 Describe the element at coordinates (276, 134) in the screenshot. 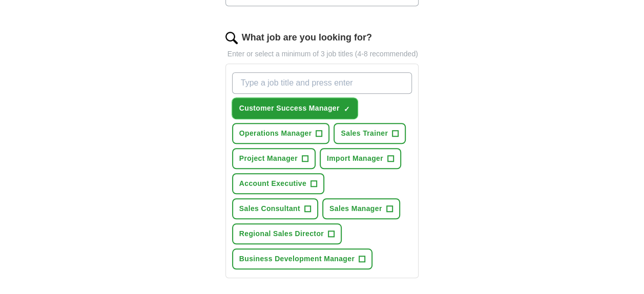

I see `span: Operations Manager` at that location.